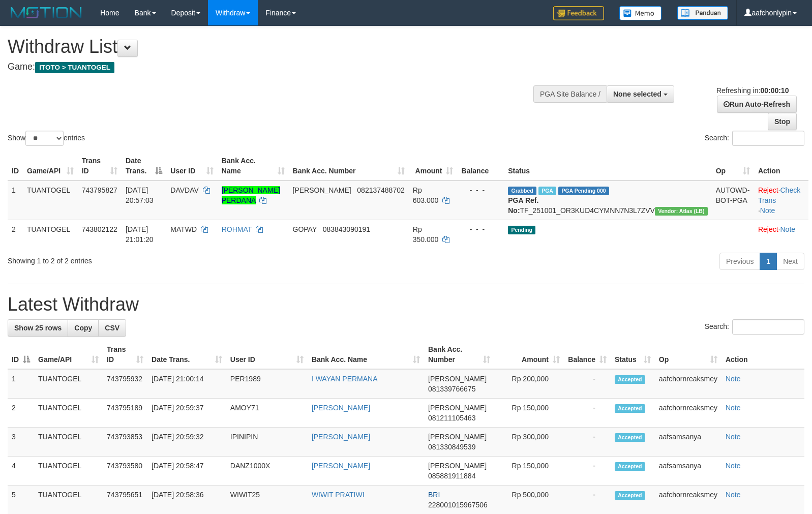 The width and height of the screenshot is (812, 514). What do you see at coordinates (345, 378) in the screenshot?
I see `a: I WAYAN PERMANA` at bounding box center [345, 378].